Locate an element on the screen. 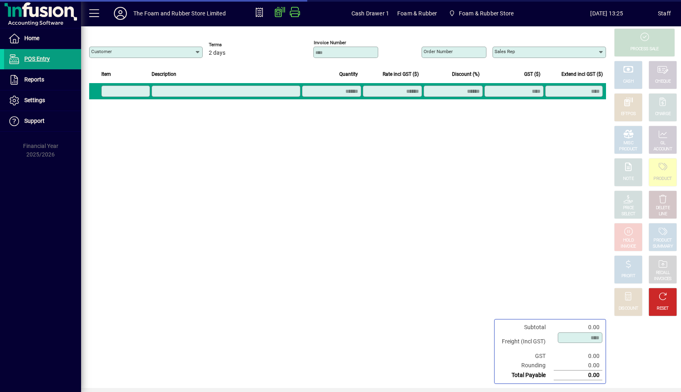 The image size is (681, 392). div: HOLD is located at coordinates (628, 240).